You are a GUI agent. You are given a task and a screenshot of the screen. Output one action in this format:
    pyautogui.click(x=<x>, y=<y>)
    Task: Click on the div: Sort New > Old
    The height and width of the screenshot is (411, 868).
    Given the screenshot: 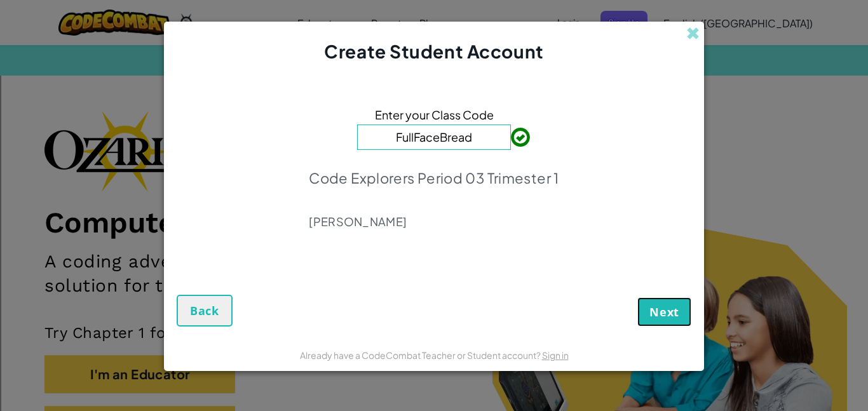 What is the action you would take?
    pyautogui.click(x=434, y=22)
    